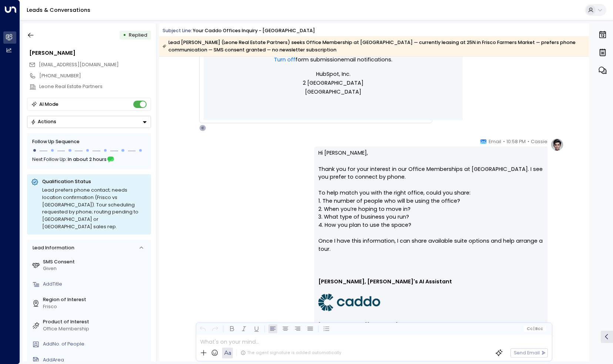 This screenshot has width=613, height=364. Describe the element at coordinates (79, 65) in the screenshot. I see `span: nick@leonerepartners.com` at that location.